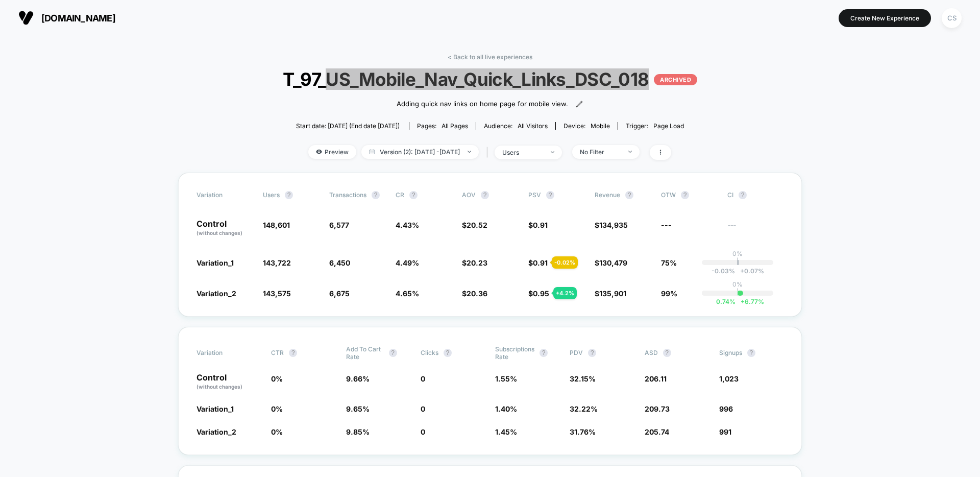 This screenshot has width=980, height=477. What do you see at coordinates (443, 126) in the screenshot?
I see `div: Pages:` at bounding box center [443, 126].